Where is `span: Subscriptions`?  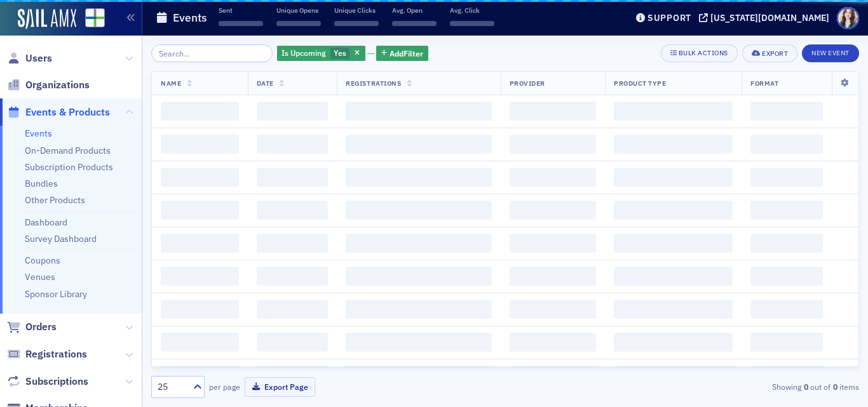 span: Subscriptions is located at coordinates (57, 381).